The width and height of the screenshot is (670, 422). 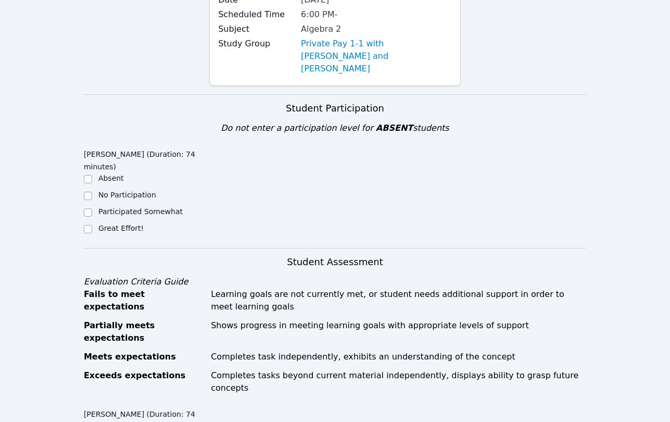 I want to click on span: ABSENT, so click(x=394, y=128).